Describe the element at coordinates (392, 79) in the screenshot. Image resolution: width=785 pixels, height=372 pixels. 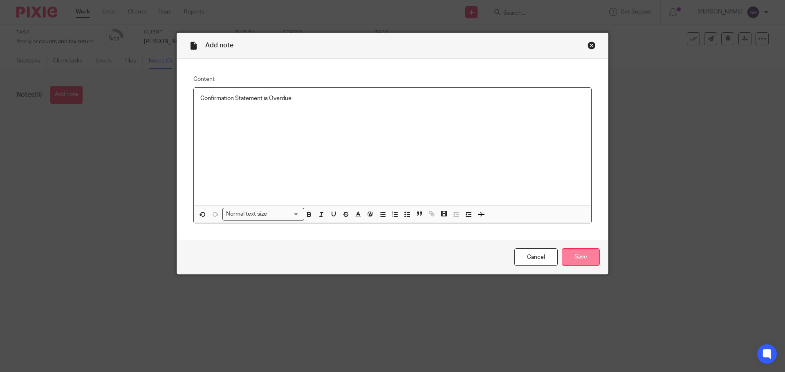
I see `label: Content` at that location.